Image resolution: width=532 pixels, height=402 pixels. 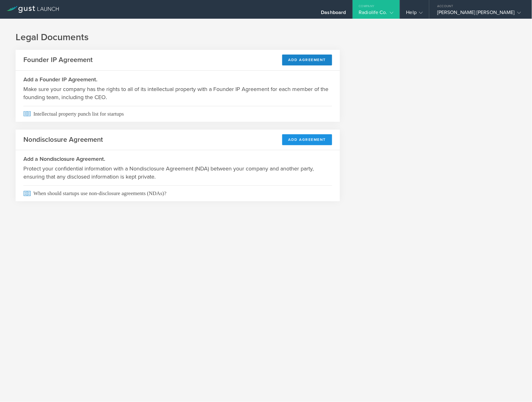 I want to click on h3: Add a Nondisclosure Agreement., so click(x=177, y=159).